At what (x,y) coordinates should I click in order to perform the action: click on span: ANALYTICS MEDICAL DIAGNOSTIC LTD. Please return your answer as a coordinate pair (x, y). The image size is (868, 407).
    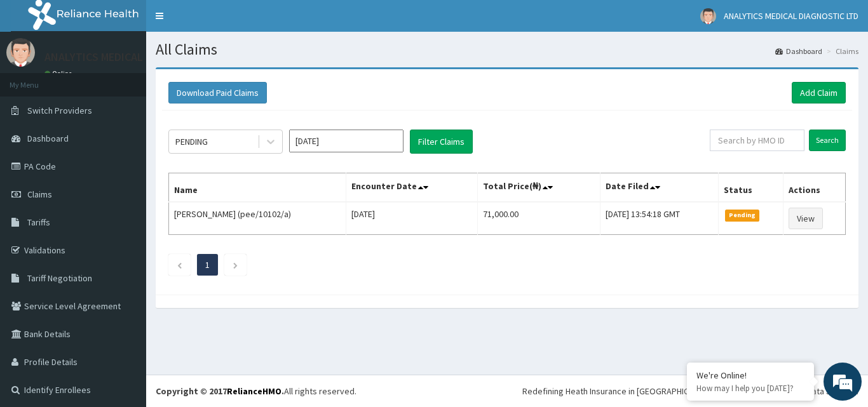
    Looking at the image, I should click on (791, 16).